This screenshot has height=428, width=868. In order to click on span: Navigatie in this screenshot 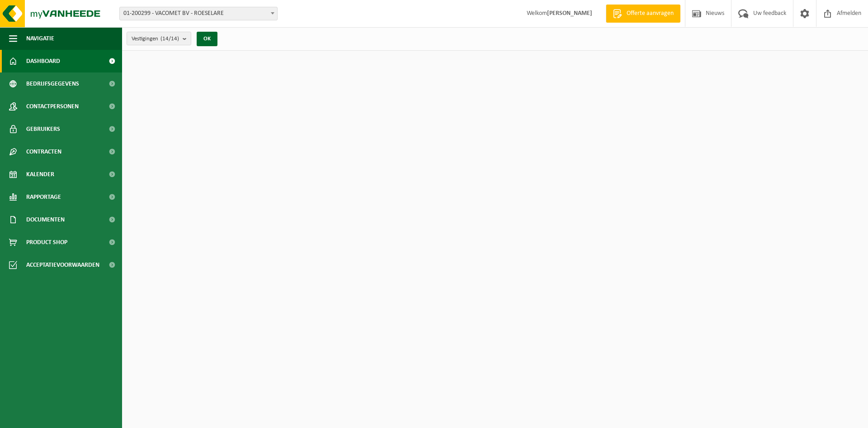, I will do `click(40, 39)`.